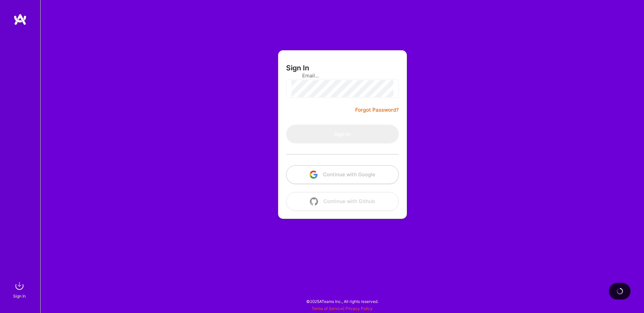  Describe the element at coordinates (297, 68) in the screenshot. I see `h3: Sign In` at that location.